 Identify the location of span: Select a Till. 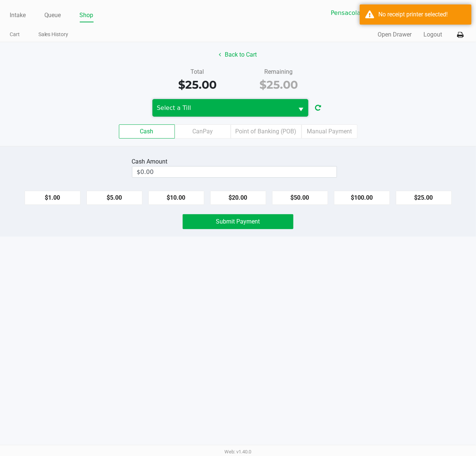
(223, 108).